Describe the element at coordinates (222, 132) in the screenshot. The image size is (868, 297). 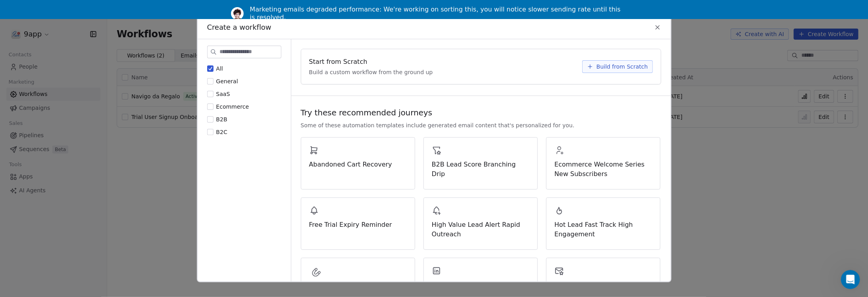
I see `span: B2C` at that location.